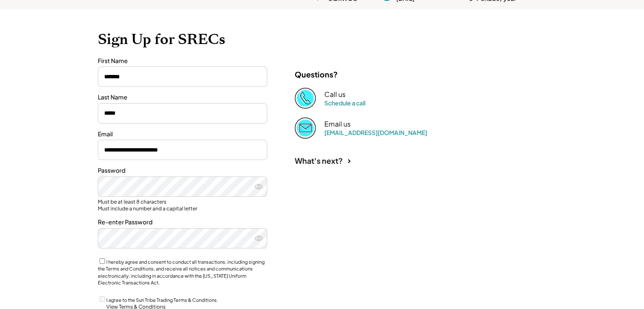 The height and width of the screenshot is (309, 644). Describe the element at coordinates (181, 272) in the screenshot. I see `label: I hereby agree and consent to conduct all transactions, including signing the Terms and Condition...` at that location.